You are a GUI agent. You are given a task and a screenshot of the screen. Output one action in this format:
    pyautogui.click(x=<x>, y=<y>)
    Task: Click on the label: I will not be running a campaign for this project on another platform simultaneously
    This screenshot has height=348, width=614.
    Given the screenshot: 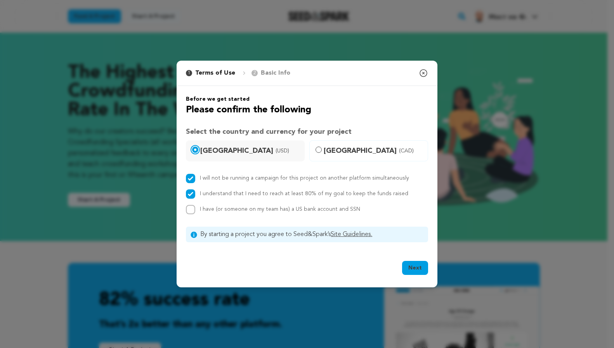 What is the action you would take?
    pyautogui.click(x=304, y=178)
    